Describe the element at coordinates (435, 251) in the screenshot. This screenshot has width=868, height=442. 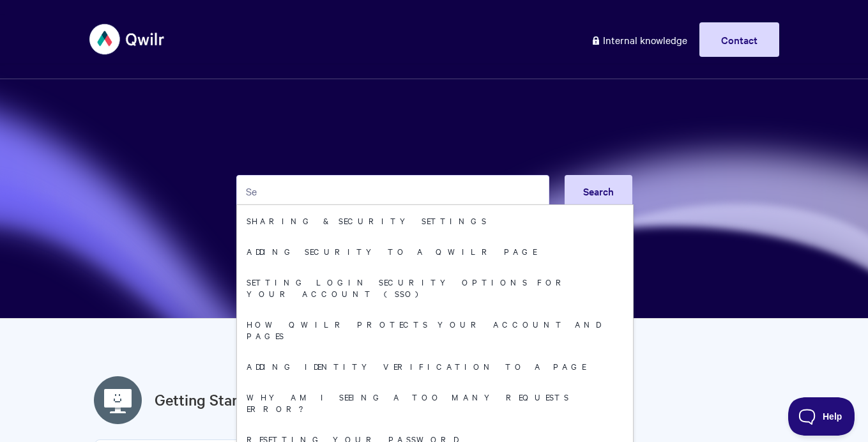
I see `a: Adding security to a Qwilr Page` at that location.